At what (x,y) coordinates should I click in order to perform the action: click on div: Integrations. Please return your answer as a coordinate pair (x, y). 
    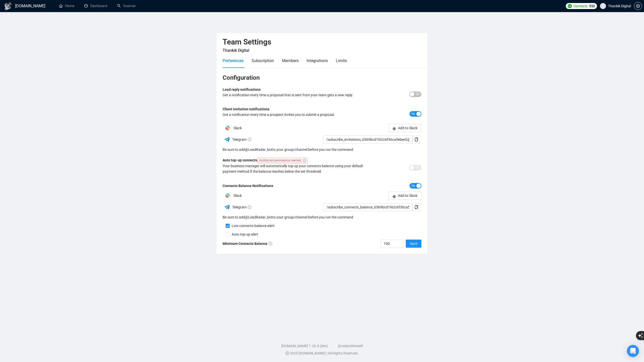
    Looking at the image, I should click on (317, 61).